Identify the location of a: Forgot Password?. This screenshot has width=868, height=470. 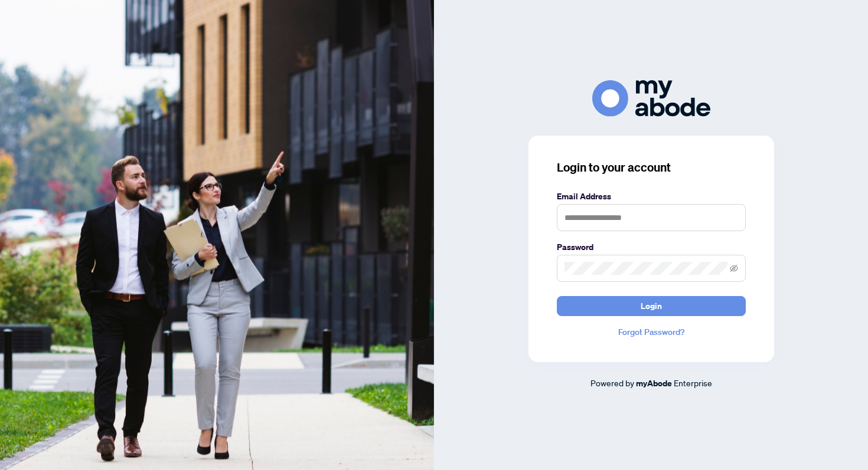
(651, 332).